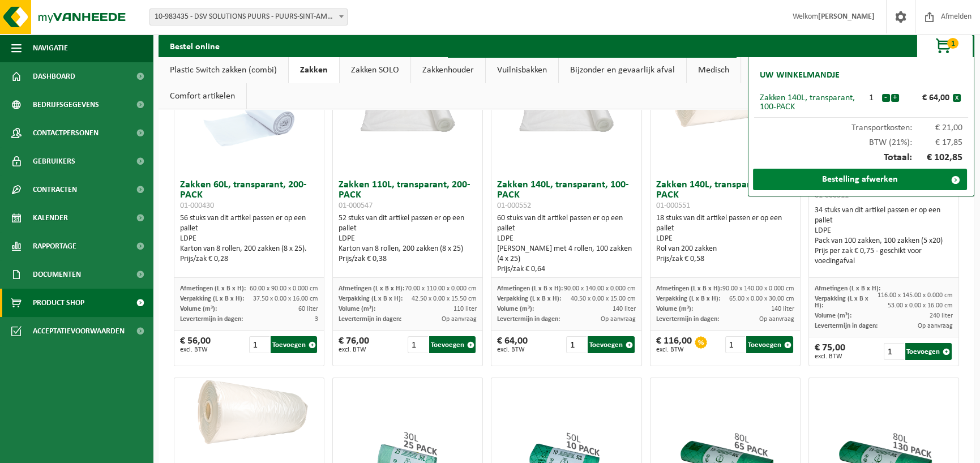 The image size is (980, 463). What do you see at coordinates (223, 70) in the screenshot?
I see `a: Plastic Switch zakken (combi)` at bounding box center [223, 70].